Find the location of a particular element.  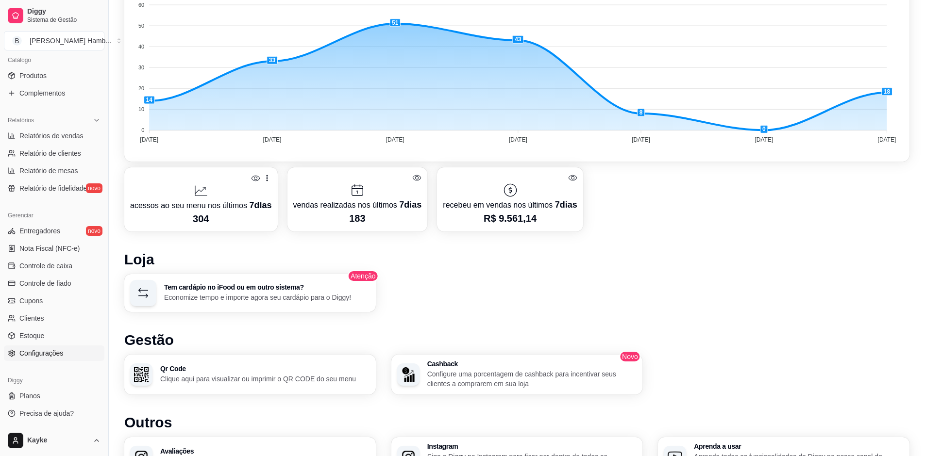

p: Clique aqui para visualizar ou imprimir o QR CODE do seu menu is located at coordinates (265, 379).